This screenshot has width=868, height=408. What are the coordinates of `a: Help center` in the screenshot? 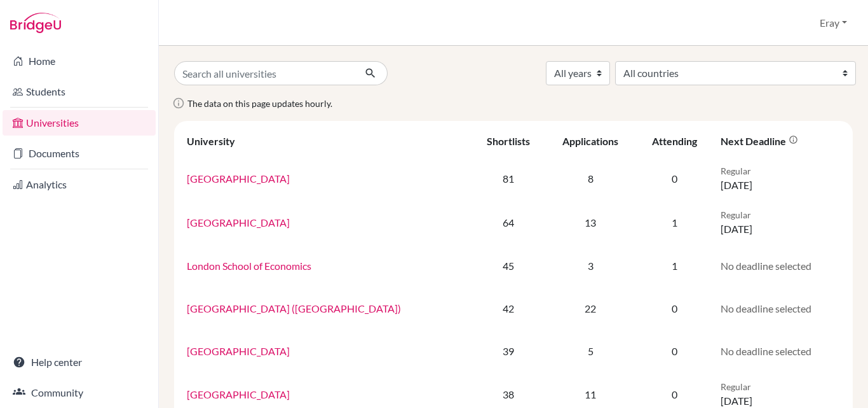 It's located at (79, 362).